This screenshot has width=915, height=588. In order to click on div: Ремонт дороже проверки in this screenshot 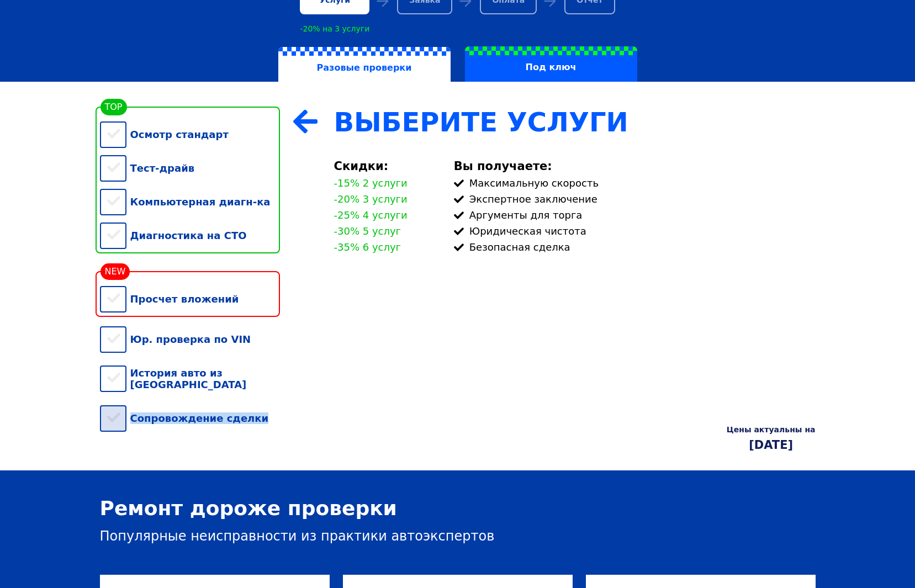, I will do `click(458, 508)`.